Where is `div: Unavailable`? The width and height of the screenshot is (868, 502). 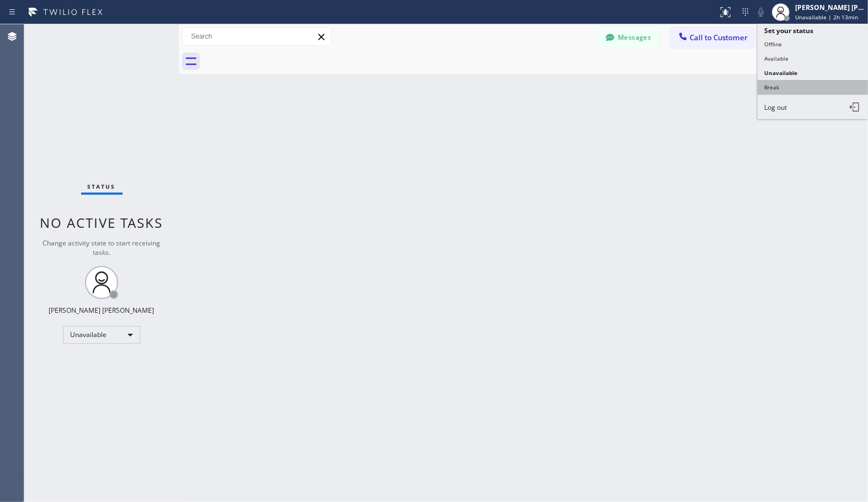
div: Unavailable is located at coordinates (101, 335).